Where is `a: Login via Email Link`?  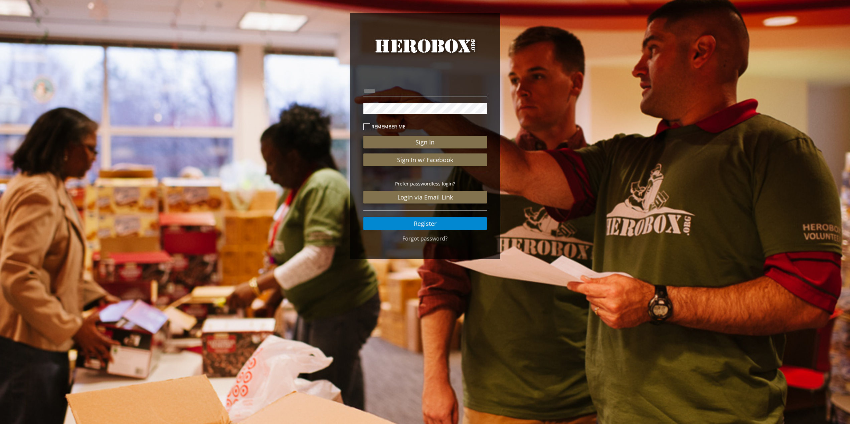
a: Login via Email Link is located at coordinates (425, 197).